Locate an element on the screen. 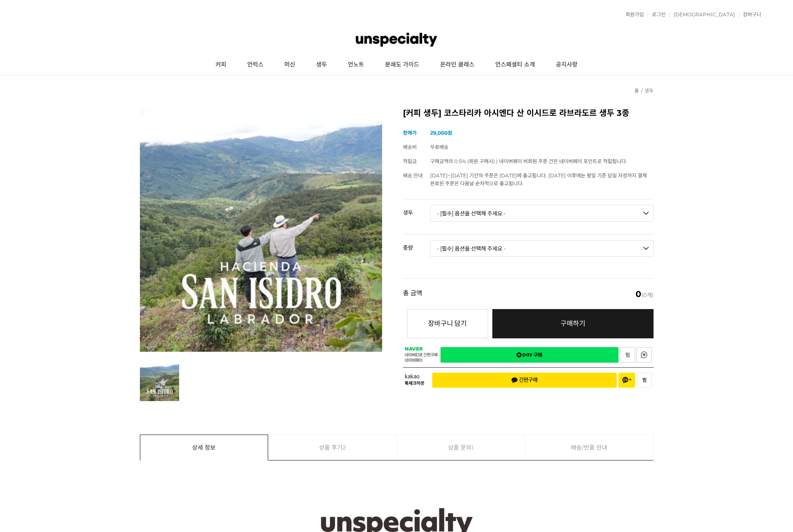  button: 찜 is located at coordinates (644, 379).